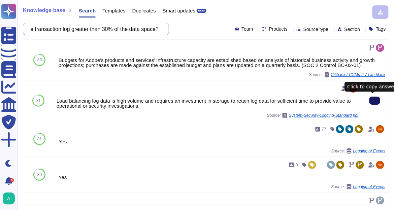 Image resolution: width=394 pixels, height=210 pixels. What do you see at coordinates (201, 11) in the screenshot?
I see `div: BETA` at bounding box center [201, 11].